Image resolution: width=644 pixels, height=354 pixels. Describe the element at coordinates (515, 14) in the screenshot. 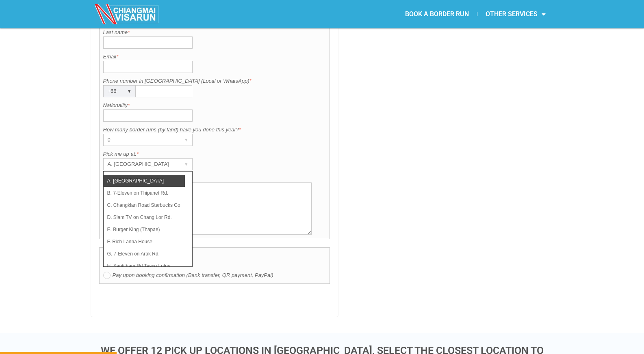

I see `a: OTHER SERVICES` at that location.